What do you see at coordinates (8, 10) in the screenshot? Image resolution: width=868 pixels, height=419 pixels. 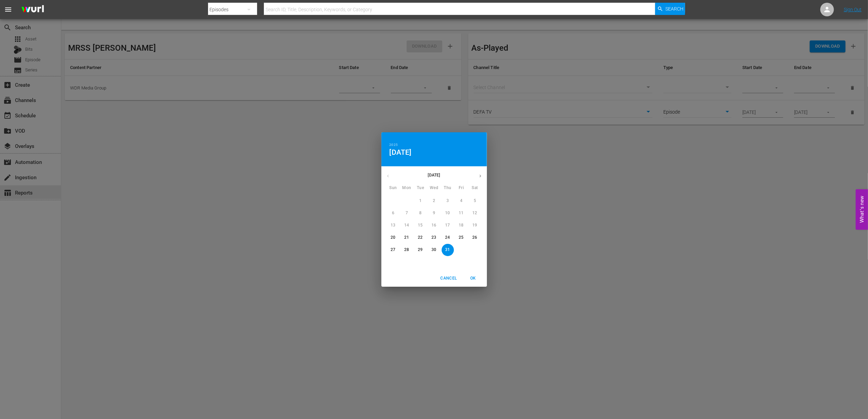 I see `span: menu` at bounding box center [8, 10].